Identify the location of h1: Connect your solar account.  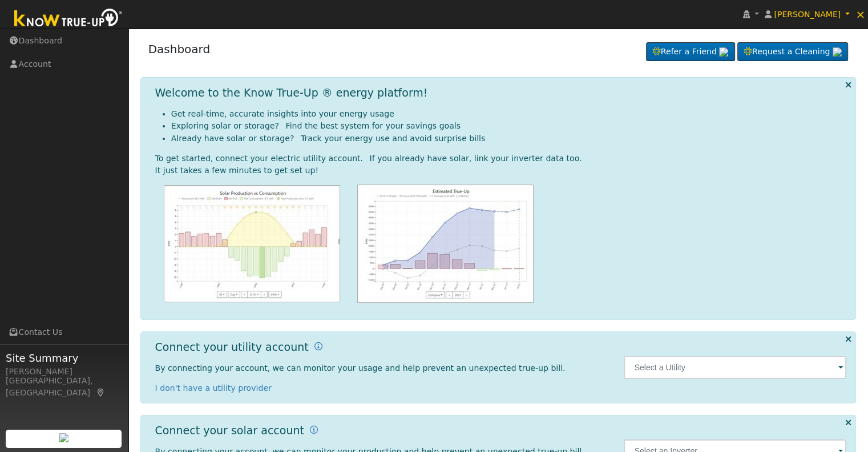
(230, 430).